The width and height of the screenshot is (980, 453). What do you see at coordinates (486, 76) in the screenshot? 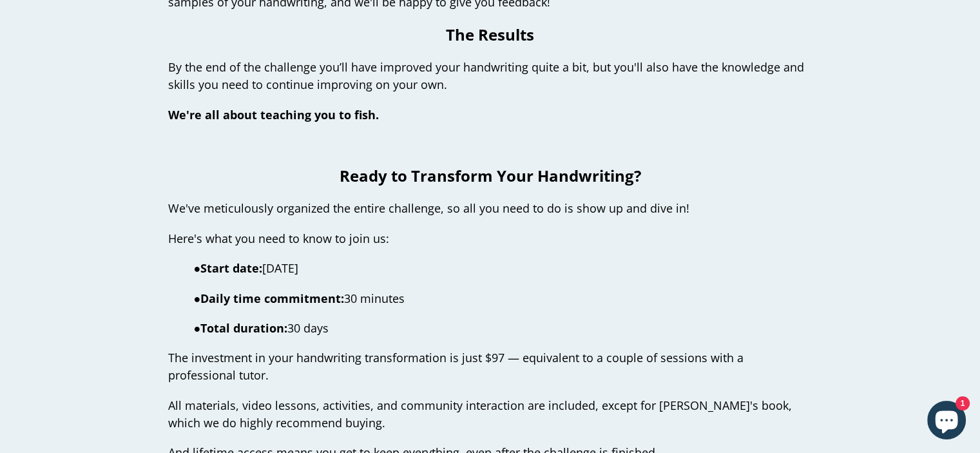
I see `span: By the end of the challenge you’ll have improved your handwriting quite a bit, but you'll also ha...` at bounding box center [486, 76].